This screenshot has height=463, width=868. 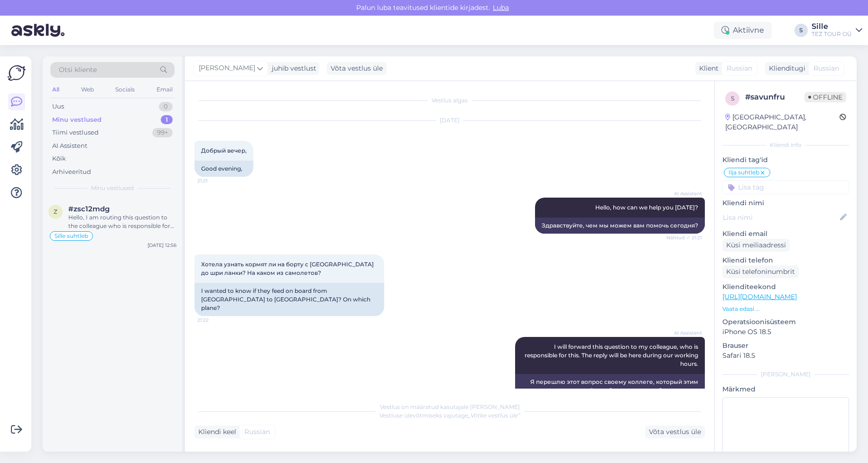 What do you see at coordinates (89, 209) in the screenshot?
I see `span: #zsc12mdg` at bounding box center [89, 209].